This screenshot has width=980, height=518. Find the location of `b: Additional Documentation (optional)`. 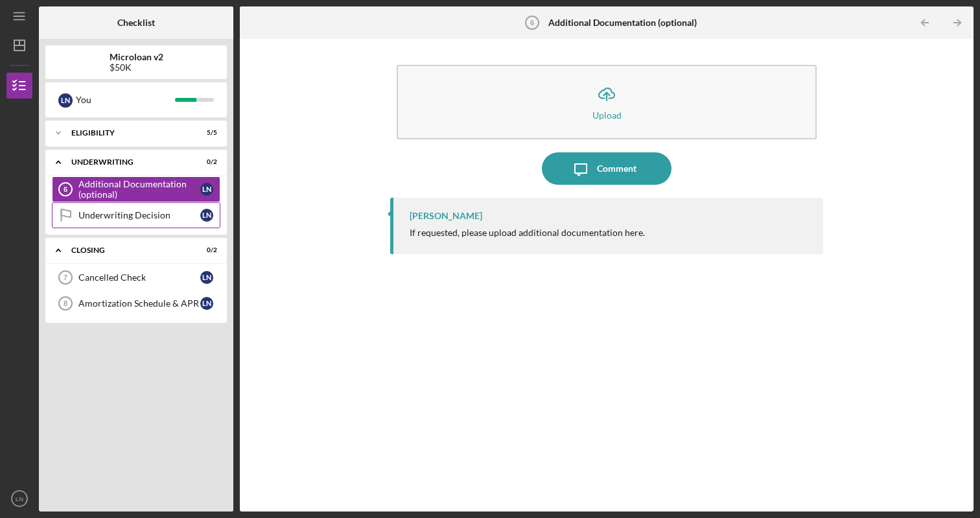

b: Additional Documentation (optional) is located at coordinates (622, 23).